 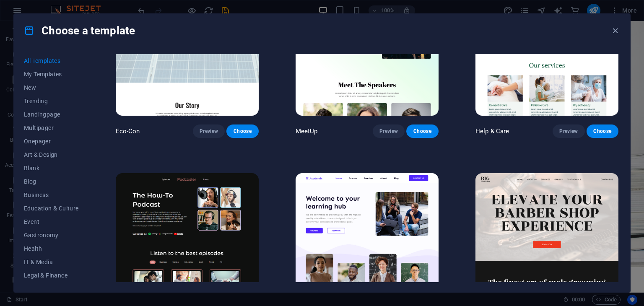 What do you see at coordinates (51, 128) in the screenshot?
I see `span: Multipager` at bounding box center [51, 128].